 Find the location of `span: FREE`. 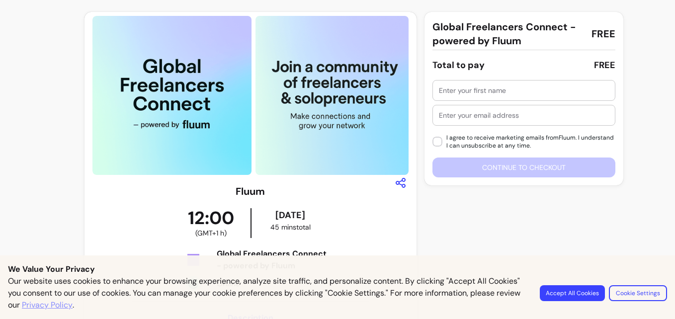

span: FREE is located at coordinates (604, 34).